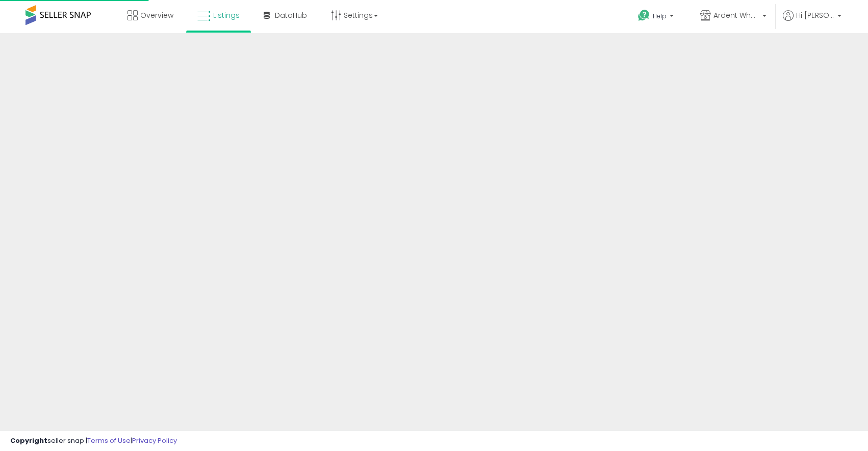  What do you see at coordinates (226, 16) in the screenshot?
I see `span: Listings` at bounding box center [226, 16].